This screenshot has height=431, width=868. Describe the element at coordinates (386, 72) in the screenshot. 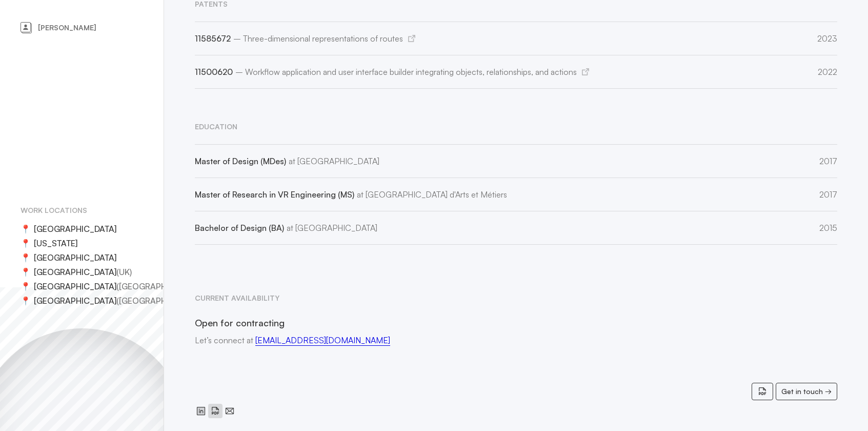

I see `span: 11500620` at that location.